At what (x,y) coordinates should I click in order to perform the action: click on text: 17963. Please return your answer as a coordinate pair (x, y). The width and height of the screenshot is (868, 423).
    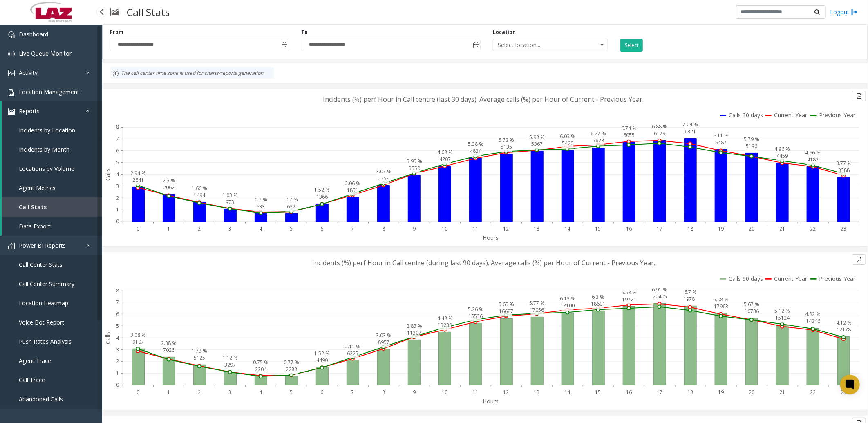
    Looking at the image, I should click on (720, 306).